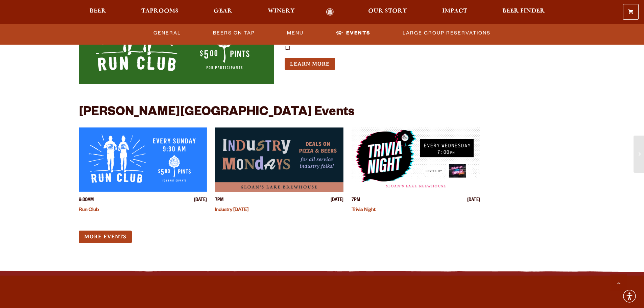  Describe the element at coordinates (97, 11) in the screenshot. I see `span: Beer` at that location.